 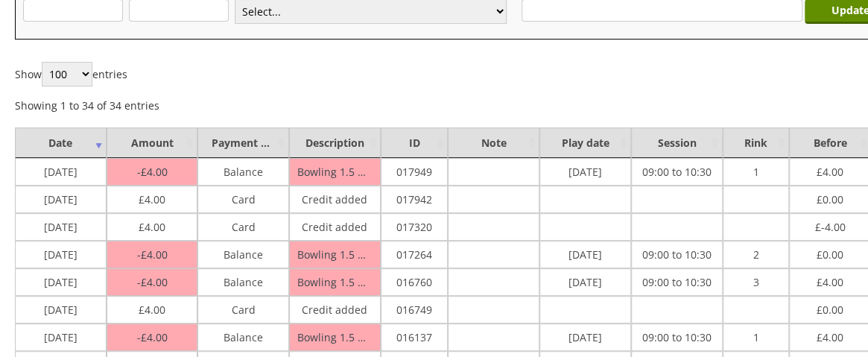 What do you see at coordinates (756, 281) in the screenshot?
I see `td: 3` at bounding box center [756, 281].